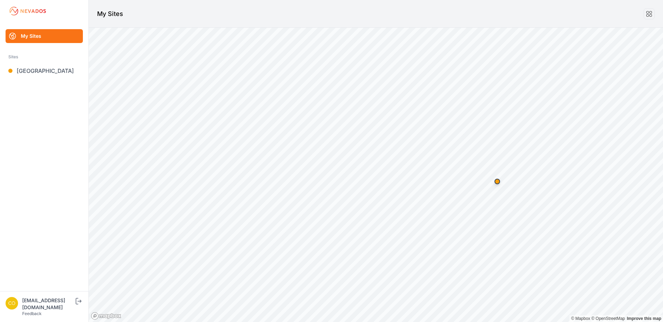 The width and height of the screenshot is (663, 322). Describe the element at coordinates (12, 303) in the screenshot. I see `img: controlroomoperator@invenergy.com` at that location.